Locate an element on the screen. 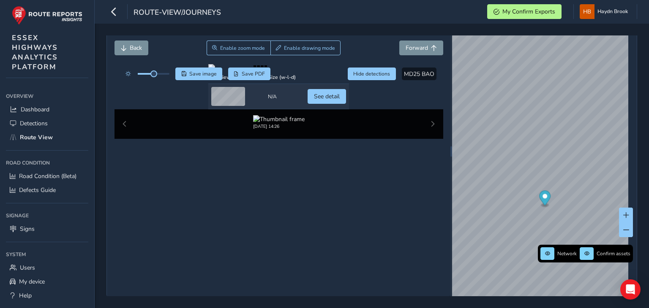 Image resolution: width=649 pixels, height=308 pixels. span: MD25 BAO is located at coordinates (419, 74).